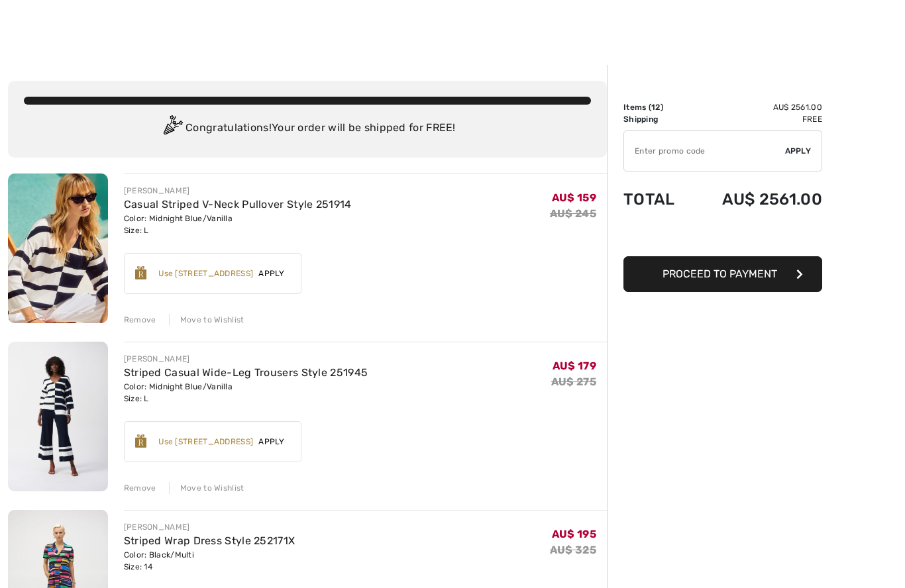  I want to click on s: AU$ 325, so click(573, 550).